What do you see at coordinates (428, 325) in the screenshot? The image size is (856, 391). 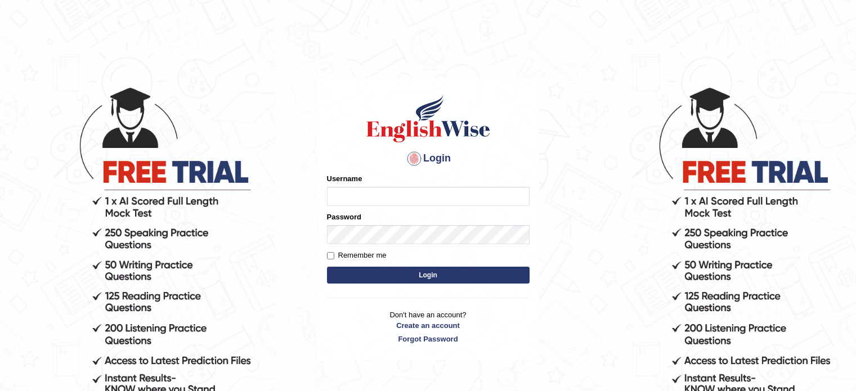 I see `a: Create an account` at bounding box center [428, 325].